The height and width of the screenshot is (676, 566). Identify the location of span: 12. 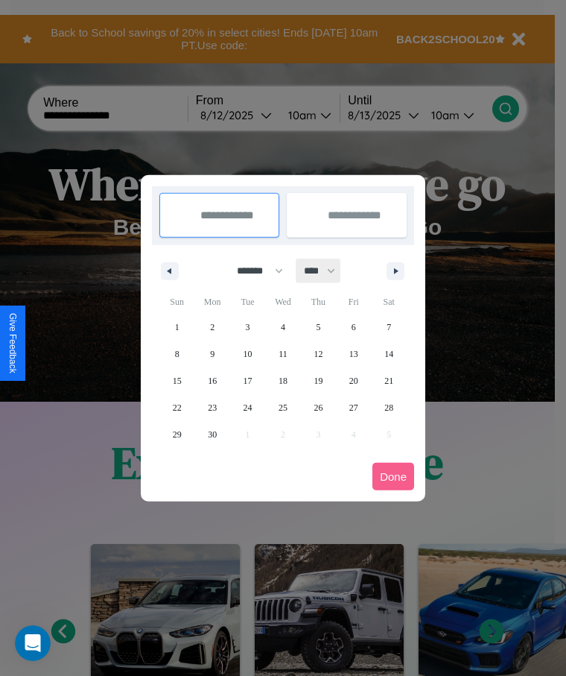
(318, 354).